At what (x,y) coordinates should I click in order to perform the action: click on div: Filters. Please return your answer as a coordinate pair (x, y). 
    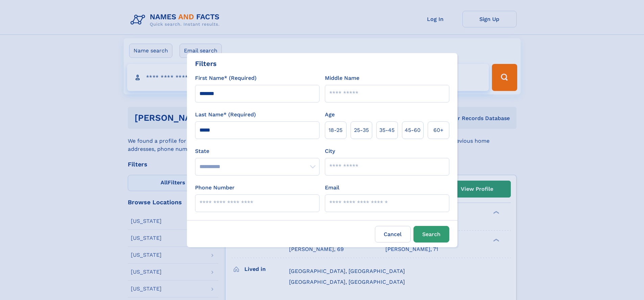
    Looking at the image, I should click on (206, 64).